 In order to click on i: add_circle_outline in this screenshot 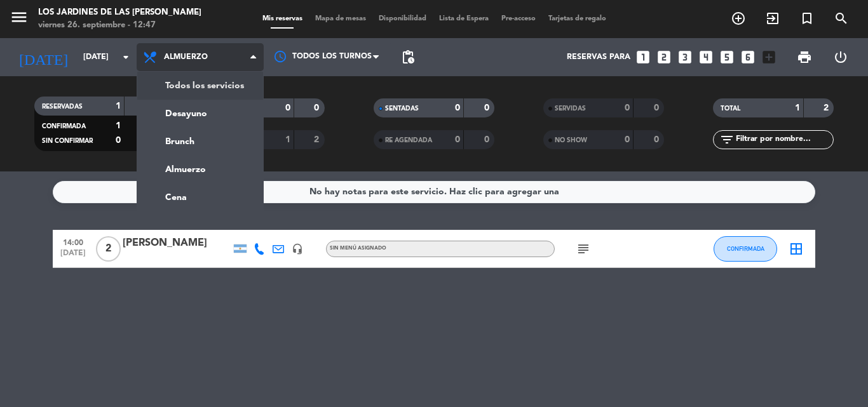, I will do `click(739, 18)`.